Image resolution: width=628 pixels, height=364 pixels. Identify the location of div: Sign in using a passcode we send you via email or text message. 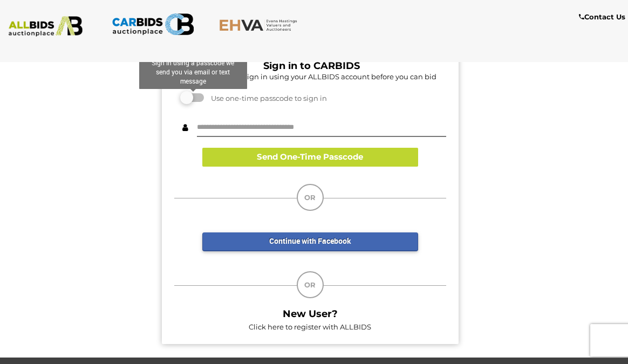
(193, 72).